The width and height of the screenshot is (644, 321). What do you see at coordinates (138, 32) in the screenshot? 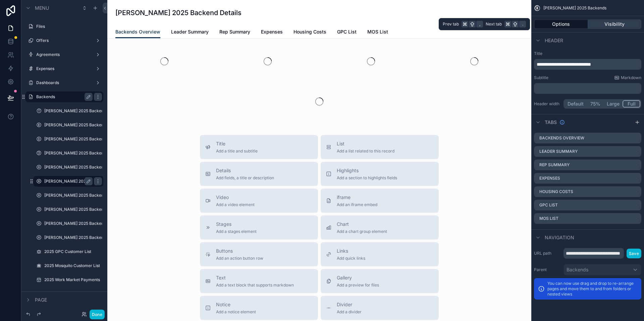
I see `a: Backends Overview` at bounding box center [138, 32].